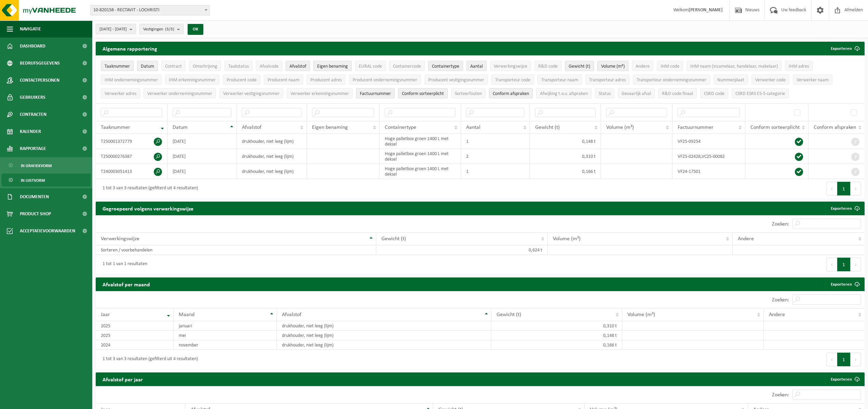 The height and width of the screenshot is (409, 868). Describe the element at coordinates (641, 315) in the screenshot. I see `span: Volume (m³)` at that location.